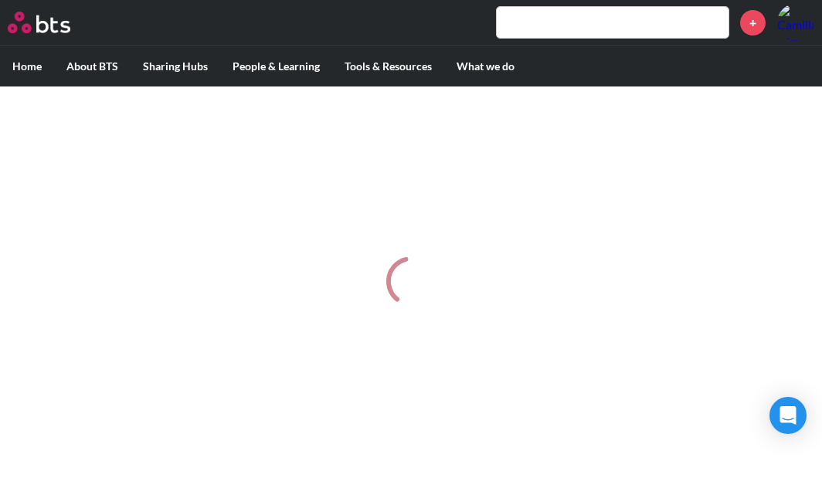 Image resolution: width=822 pixels, height=488 pixels. I want to click on a: Profile, so click(796, 22).